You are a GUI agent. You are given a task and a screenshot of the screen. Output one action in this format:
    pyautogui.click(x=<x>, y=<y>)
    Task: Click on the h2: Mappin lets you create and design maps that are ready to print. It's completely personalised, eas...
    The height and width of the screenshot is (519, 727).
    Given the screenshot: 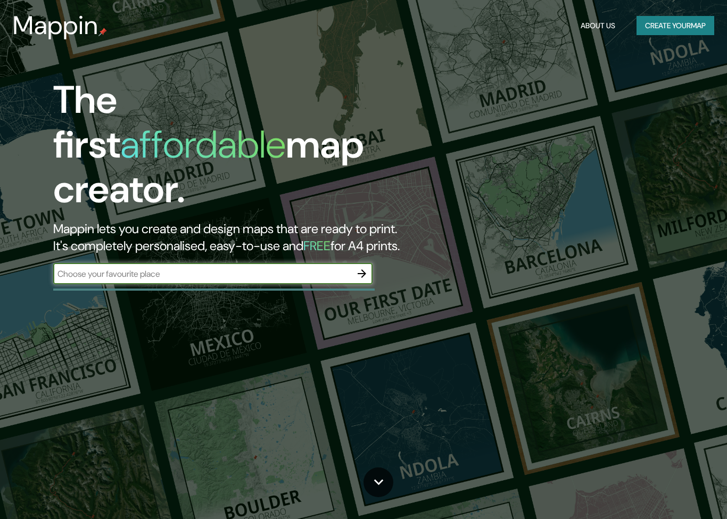 What is the action you would take?
    pyautogui.click(x=235, y=237)
    